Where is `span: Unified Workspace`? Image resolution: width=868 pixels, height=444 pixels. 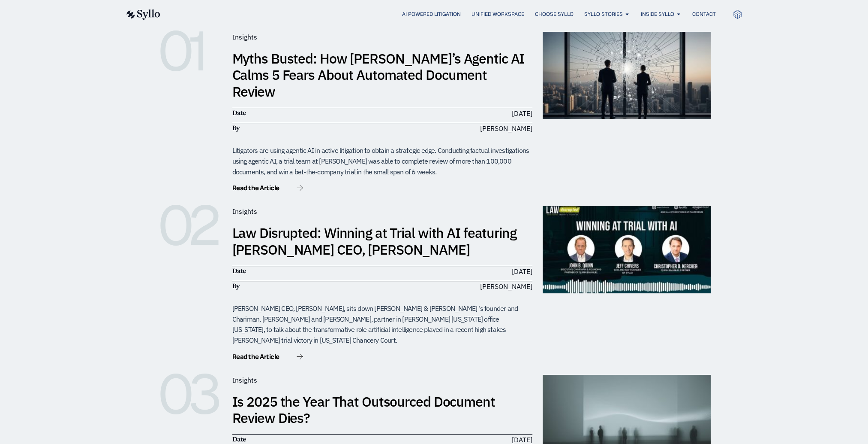 span: Unified Workspace is located at coordinates (498, 14).